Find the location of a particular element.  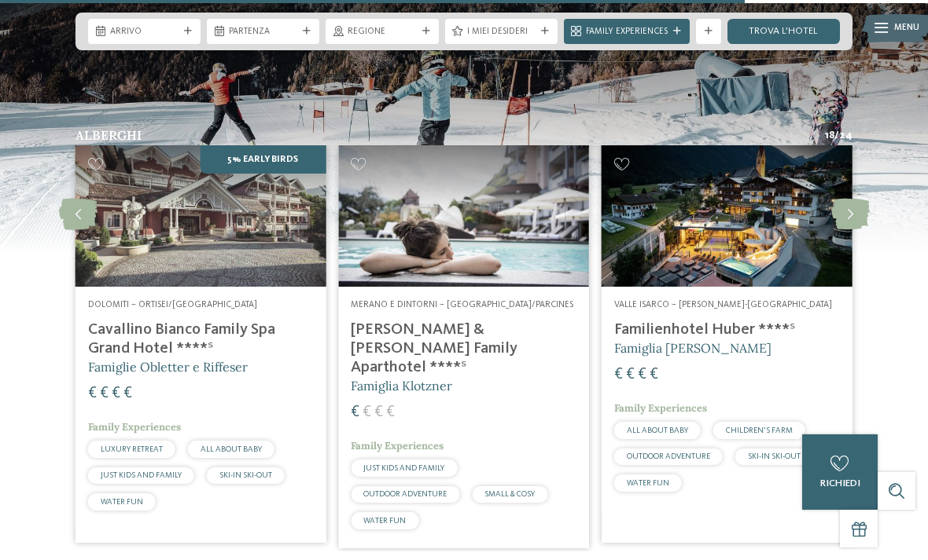

a: trova l’hotel is located at coordinates (783, 31).